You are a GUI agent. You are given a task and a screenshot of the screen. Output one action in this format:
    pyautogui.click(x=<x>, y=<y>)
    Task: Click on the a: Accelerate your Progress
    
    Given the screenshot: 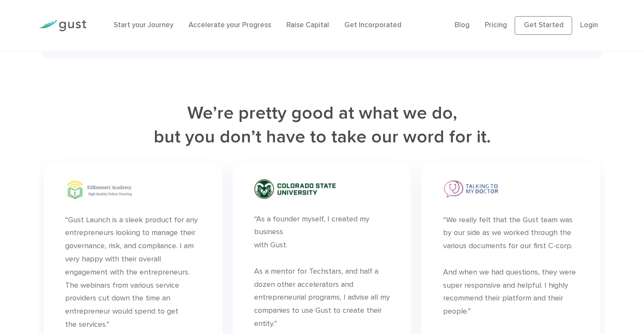 What is the action you would take?
    pyautogui.click(x=230, y=25)
    